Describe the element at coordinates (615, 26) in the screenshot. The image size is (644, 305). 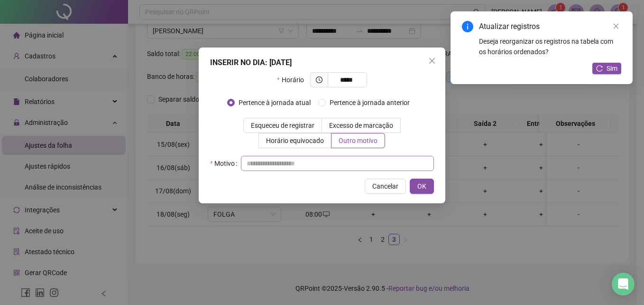
I see `a: Close` at that location.